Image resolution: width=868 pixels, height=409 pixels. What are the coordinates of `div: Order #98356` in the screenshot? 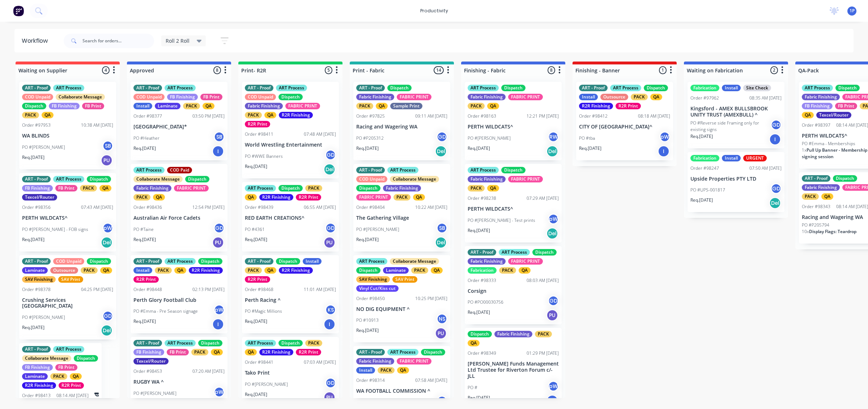 It's located at (36, 207).